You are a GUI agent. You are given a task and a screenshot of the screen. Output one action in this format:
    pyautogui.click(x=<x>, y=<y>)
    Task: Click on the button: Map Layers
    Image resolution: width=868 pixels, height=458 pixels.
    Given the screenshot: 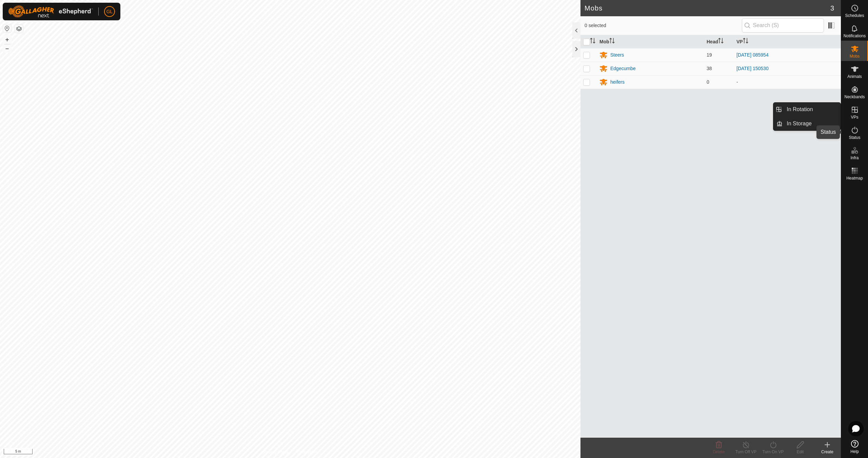 What is the action you would take?
    pyautogui.click(x=19, y=29)
    